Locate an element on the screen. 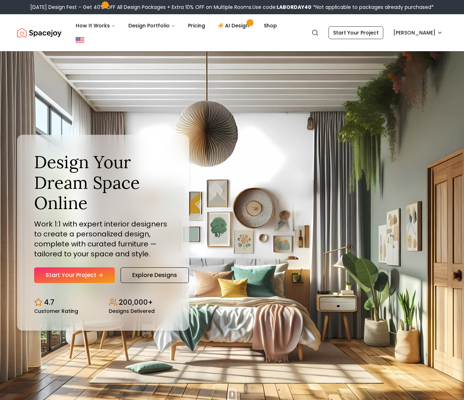  a: Spacejoy is located at coordinates (39, 33).